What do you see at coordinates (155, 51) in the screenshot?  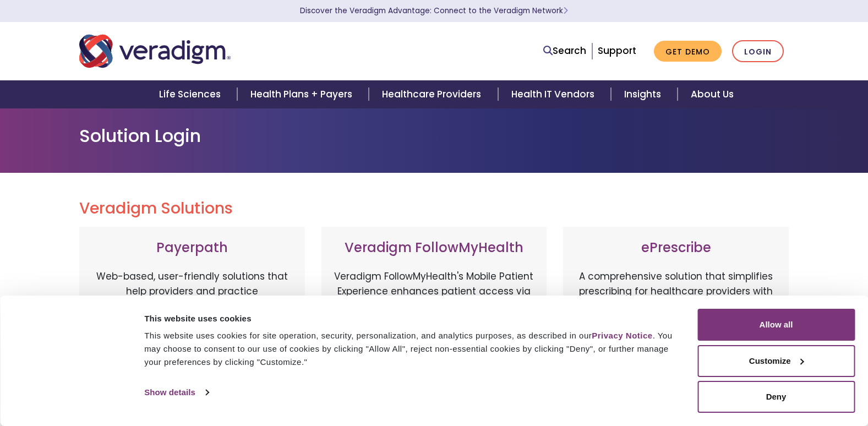 I see `img: Veradigm logo` at bounding box center [155, 51].